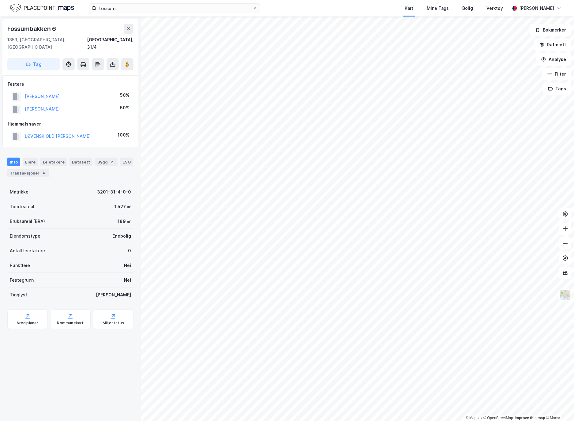 This screenshot has height=421, width=574. What do you see at coordinates (70, 124) in the screenshot?
I see `div: Hjemmelshaver` at bounding box center [70, 124].